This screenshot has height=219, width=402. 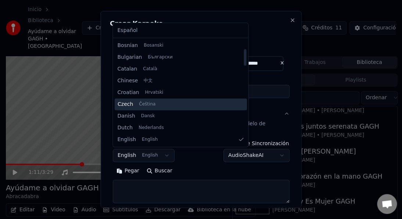 I want to click on span: Czech, so click(x=125, y=104).